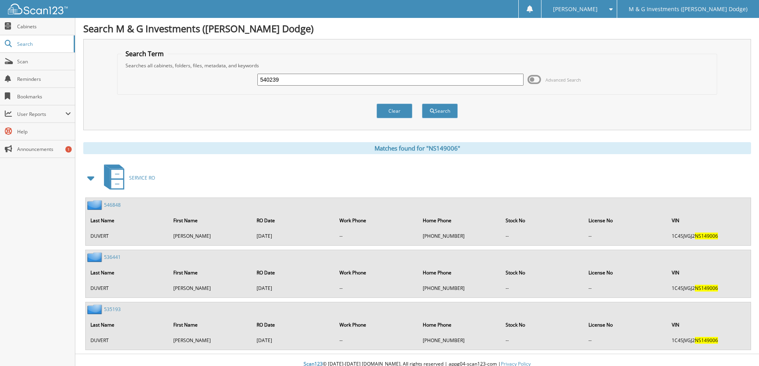 Image resolution: width=759 pixels, height=366 pixels. I want to click on button: Search, so click(440, 111).